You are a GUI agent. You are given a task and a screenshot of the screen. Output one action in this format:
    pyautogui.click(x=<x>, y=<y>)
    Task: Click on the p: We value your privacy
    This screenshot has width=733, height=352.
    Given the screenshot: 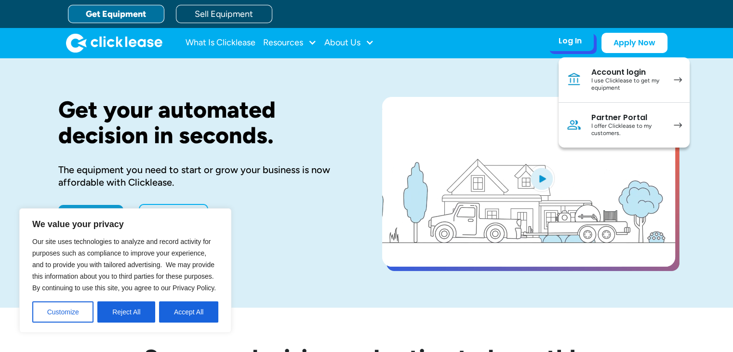 What is the action you would take?
    pyautogui.click(x=125, y=224)
    